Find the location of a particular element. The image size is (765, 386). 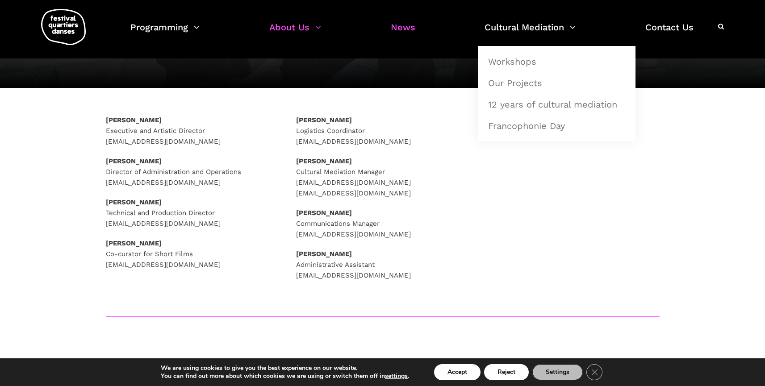

a: About Us is located at coordinates (295, 33).